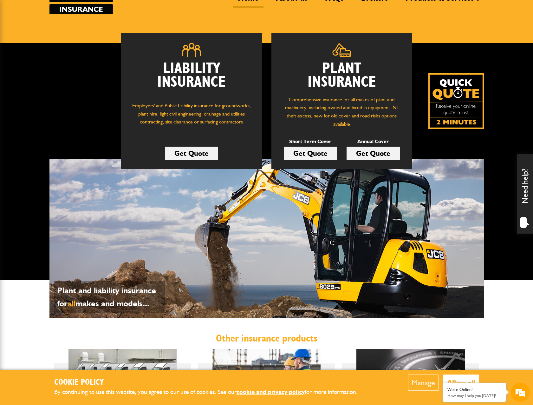 The height and width of the screenshot is (405, 533). What do you see at coordinates (456, 101) in the screenshot?
I see `a: Get your insurance quote isn just 2-minutes` at bounding box center [456, 101].